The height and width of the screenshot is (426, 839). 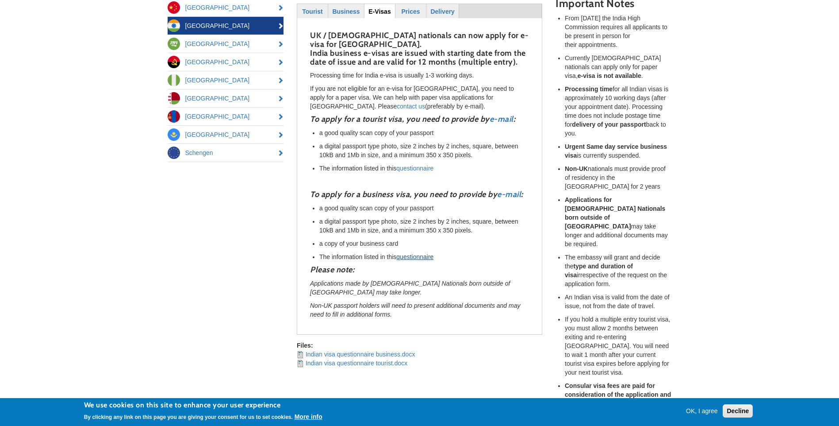 I want to click on strong: Business, so click(x=346, y=12).